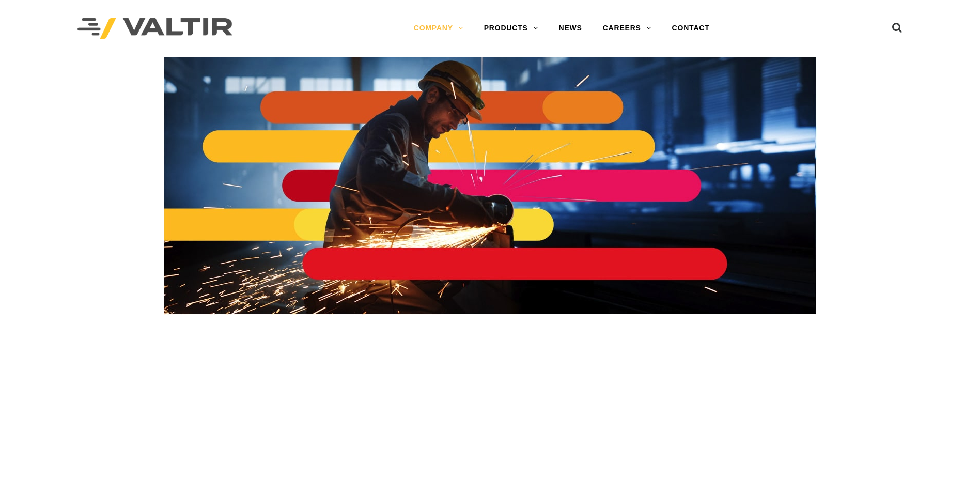  I want to click on a: CONTACT, so click(691, 28).